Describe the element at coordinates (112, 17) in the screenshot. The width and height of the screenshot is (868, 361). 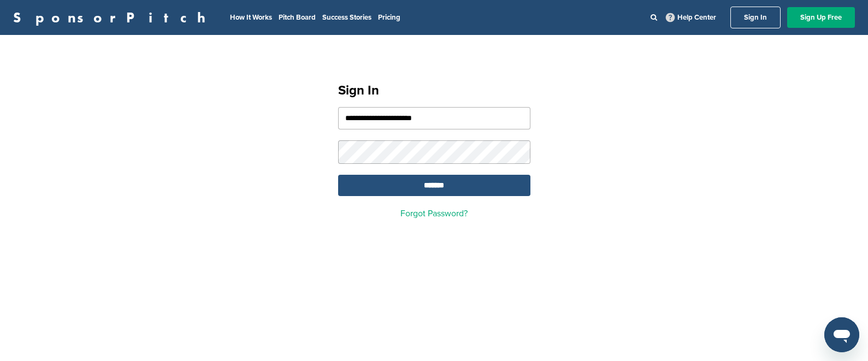
I see `a: SponsorPitch` at that location.